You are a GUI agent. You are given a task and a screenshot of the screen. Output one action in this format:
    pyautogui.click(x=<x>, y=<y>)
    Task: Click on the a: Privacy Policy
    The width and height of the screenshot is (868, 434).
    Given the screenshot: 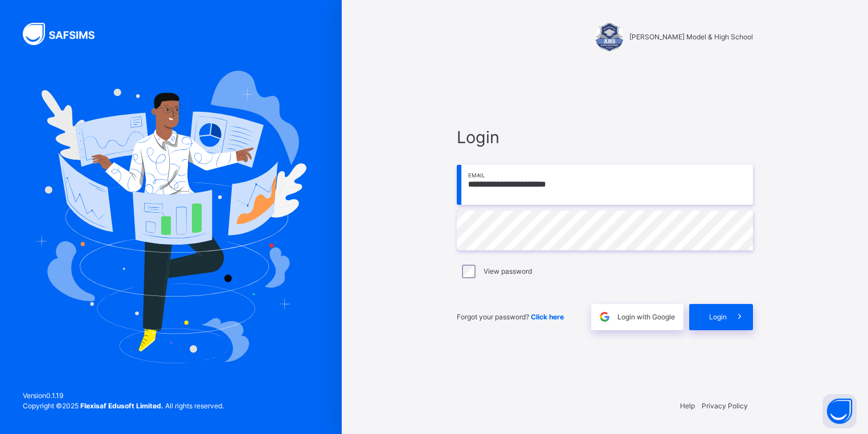 What is the action you would take?
    pyautogui.click(x=725, y=405)
    